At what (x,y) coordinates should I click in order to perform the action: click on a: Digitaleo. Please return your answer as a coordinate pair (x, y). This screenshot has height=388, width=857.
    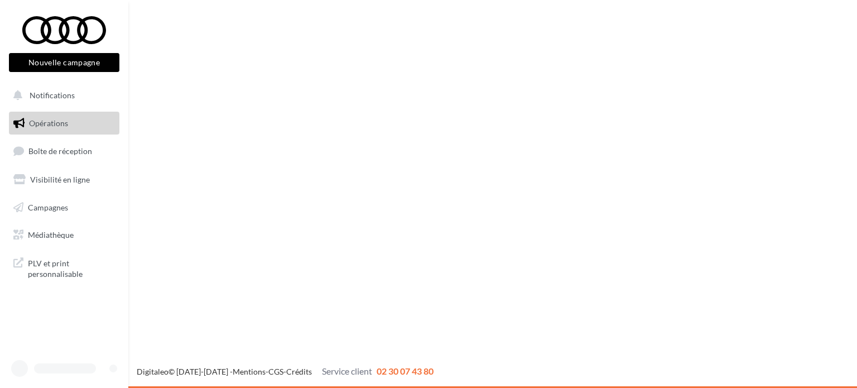
    Looking at the image, I should click on (152, 371).